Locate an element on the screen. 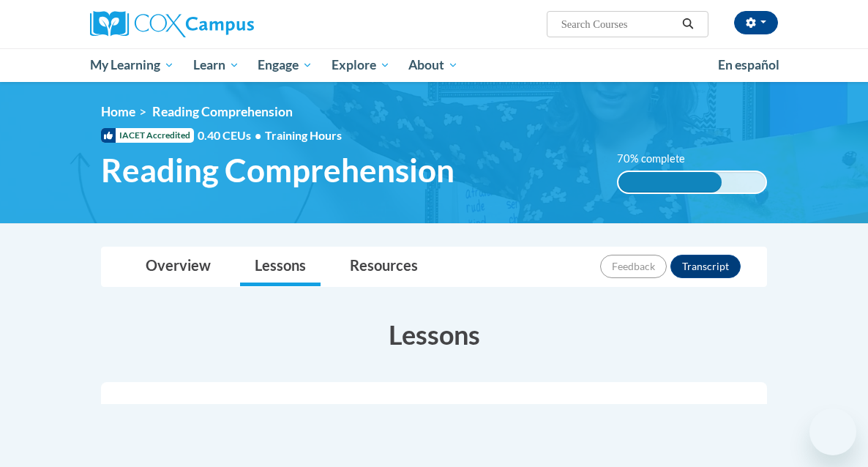  h3: Lessons is located at coordinates (434, 334).